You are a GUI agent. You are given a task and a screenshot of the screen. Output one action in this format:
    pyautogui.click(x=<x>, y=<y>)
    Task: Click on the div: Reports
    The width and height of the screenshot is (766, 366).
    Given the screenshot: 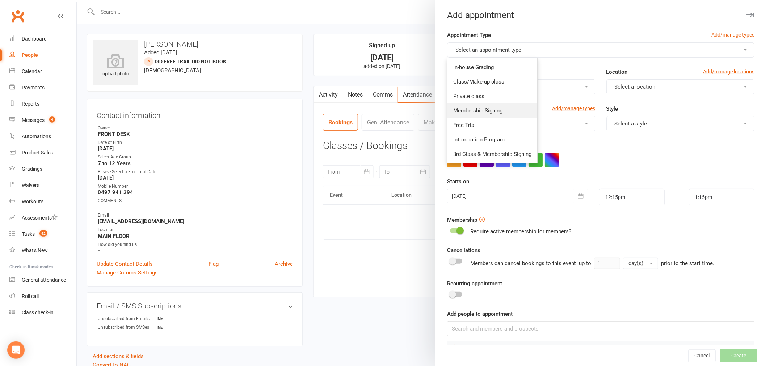 What is the action you would take?
    pyautogui.click(x=30, y=104)
    